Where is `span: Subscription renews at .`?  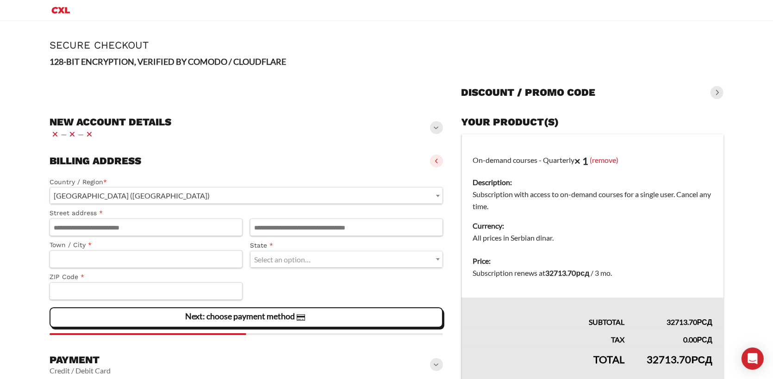
span: Subscription renews at . is located at coordinates (542, 273).